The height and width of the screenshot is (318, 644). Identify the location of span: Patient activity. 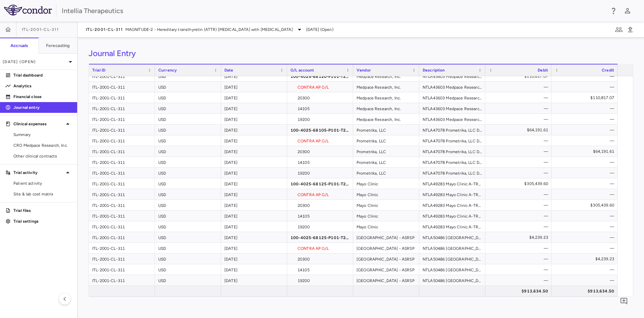
(42, 183).